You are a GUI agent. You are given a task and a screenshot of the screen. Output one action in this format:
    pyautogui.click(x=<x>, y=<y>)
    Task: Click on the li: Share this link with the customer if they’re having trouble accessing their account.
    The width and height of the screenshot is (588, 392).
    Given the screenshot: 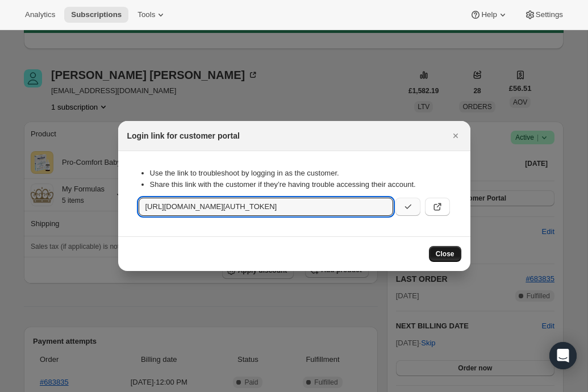 What is the action you would take?
    pyautogui.click(x=300, y=185)
    